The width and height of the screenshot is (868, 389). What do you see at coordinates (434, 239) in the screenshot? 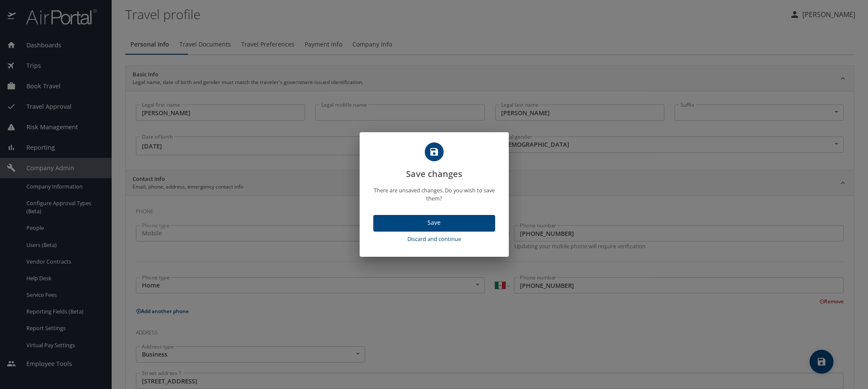
I see `button: Discard and continue` at bounding box center [434, 239].